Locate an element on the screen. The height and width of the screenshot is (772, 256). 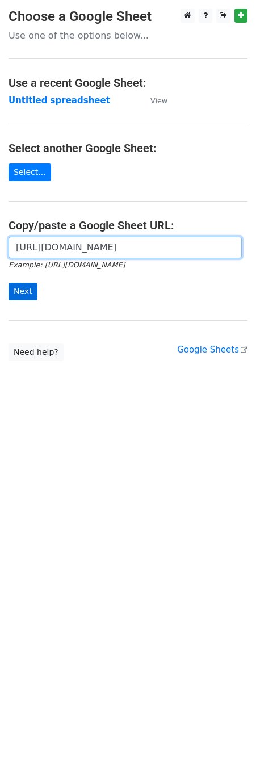
p: Use one of the options below... is located at coordinates (128, 35).